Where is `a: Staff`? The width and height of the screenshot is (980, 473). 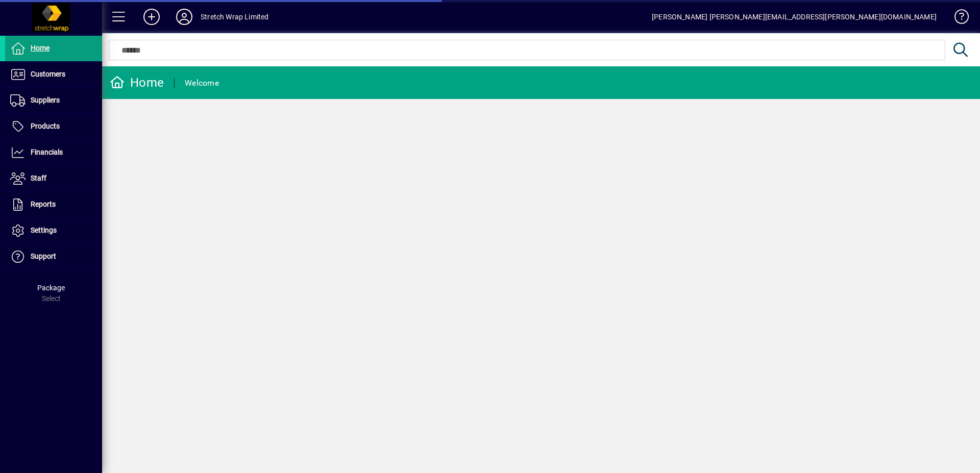 a: Staff is located at coordinates (54, 179).